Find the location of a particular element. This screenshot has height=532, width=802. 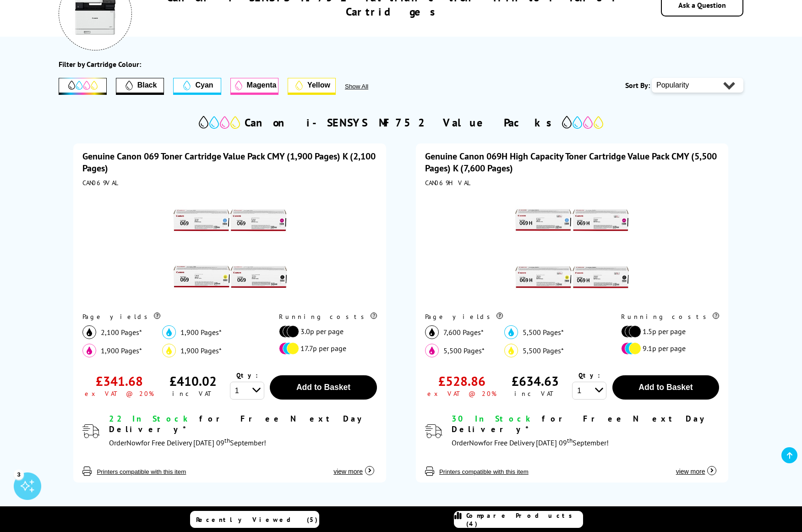

button: Yellow is located at coordinates (311, 86).